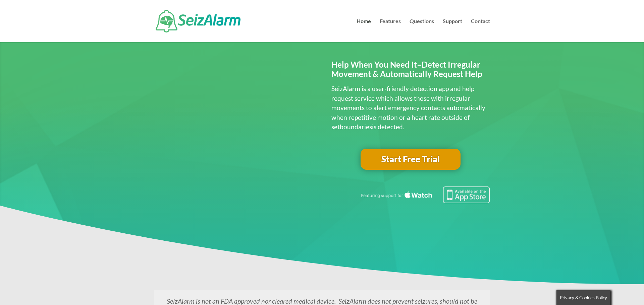 This screenshot has height=305, width=644. What do you see at coordinates (410, 71) in the screenshot?
I see `h2: Help When You Need It–Detect Irregular Movement & Automatically Request Help` at bounding box center [410, 71].